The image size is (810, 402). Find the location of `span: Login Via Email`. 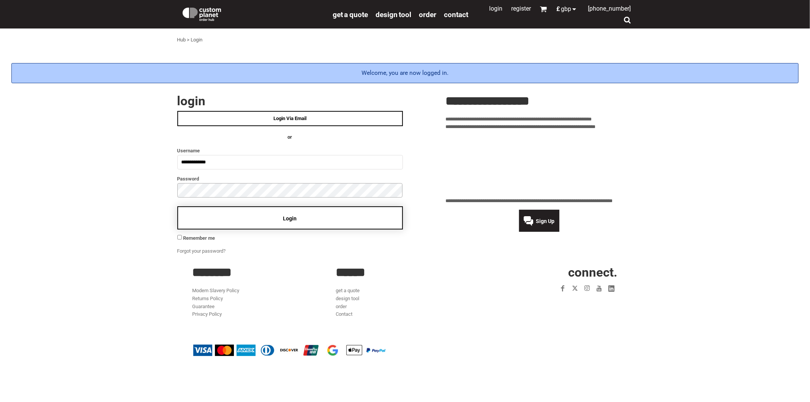

span: Login Via Email is located at coordinates (290, 118).